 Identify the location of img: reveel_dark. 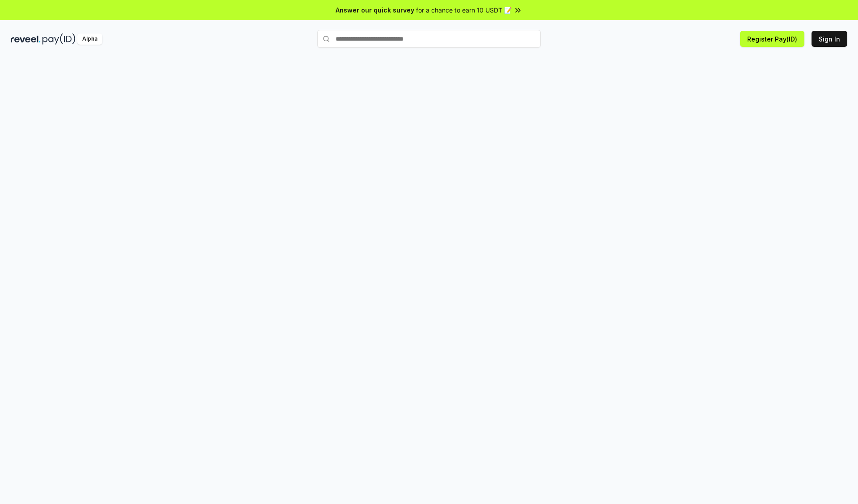
(25, 39).